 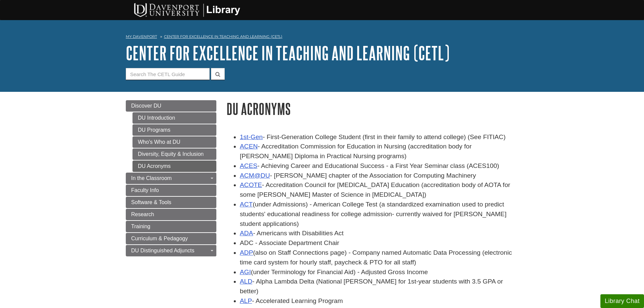 I want to click on a: Discover DU, so click(x=171, y=106).